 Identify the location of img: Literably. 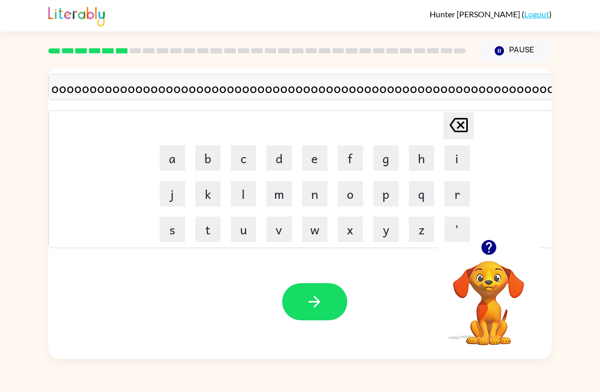
(76, 15).